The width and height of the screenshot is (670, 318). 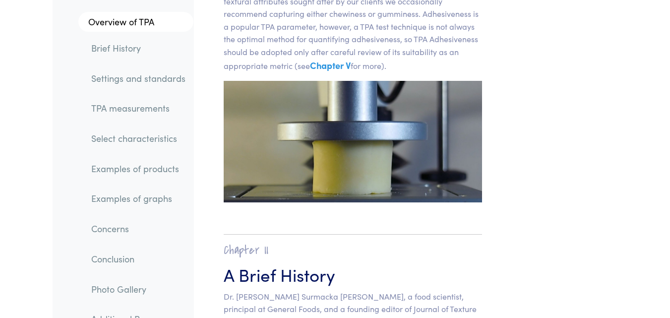 I want to click on a: Settings and standards, so click(x=138, y=78).